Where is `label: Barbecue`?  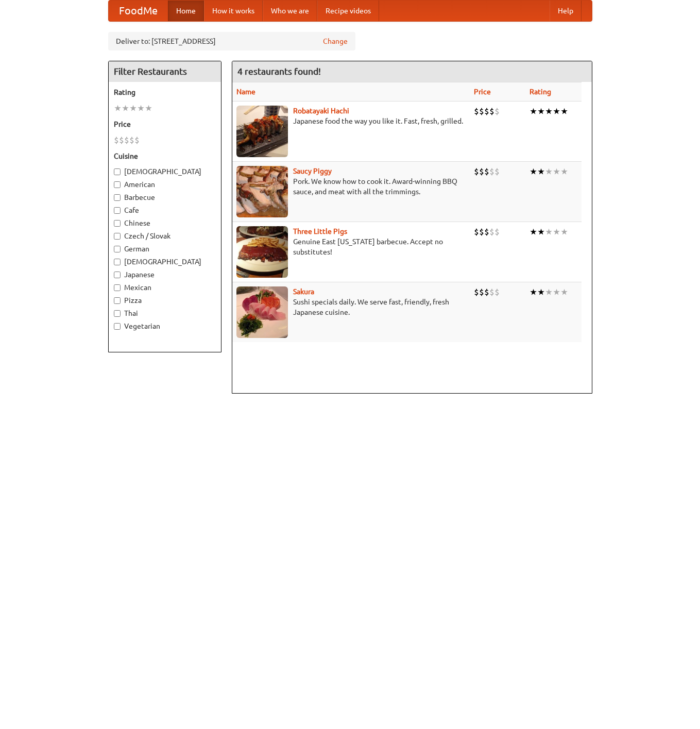
label: Barbecue is located at coordinates (165, 198).